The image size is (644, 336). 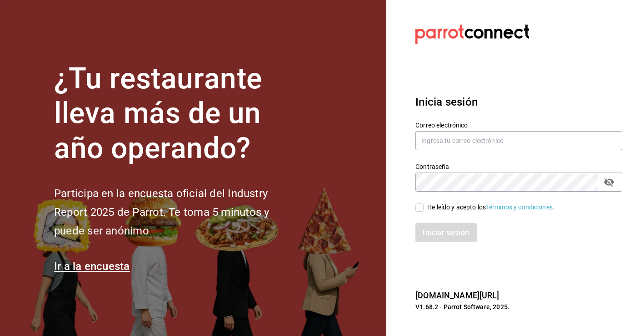 I want to click on div: He leído y acepto los, so click(x=491, y=207).